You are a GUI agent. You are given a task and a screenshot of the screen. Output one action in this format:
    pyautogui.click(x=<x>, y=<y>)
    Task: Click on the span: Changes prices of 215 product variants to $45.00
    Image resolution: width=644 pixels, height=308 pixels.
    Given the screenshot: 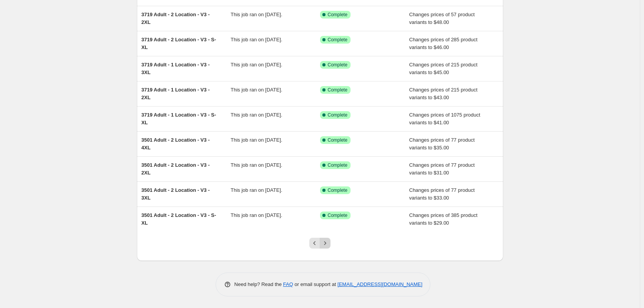 What is the action you would take?
    pyautogui.click(x=443, y=68)
    